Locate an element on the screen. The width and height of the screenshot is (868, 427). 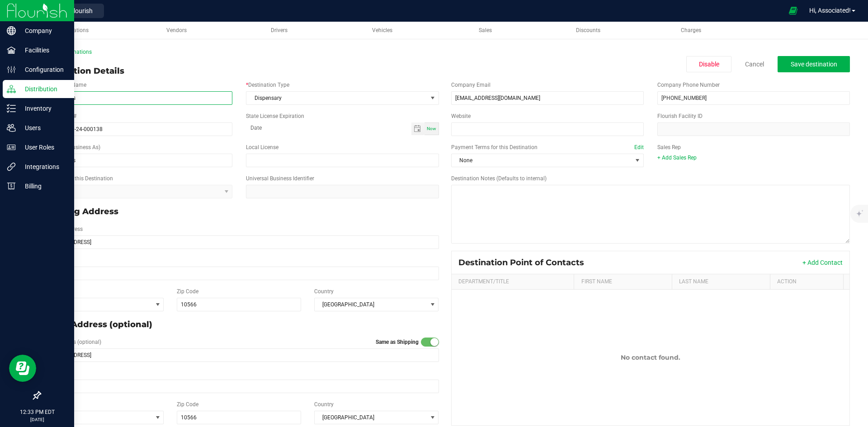
span: Drivers is located at coordinates (279, 31).